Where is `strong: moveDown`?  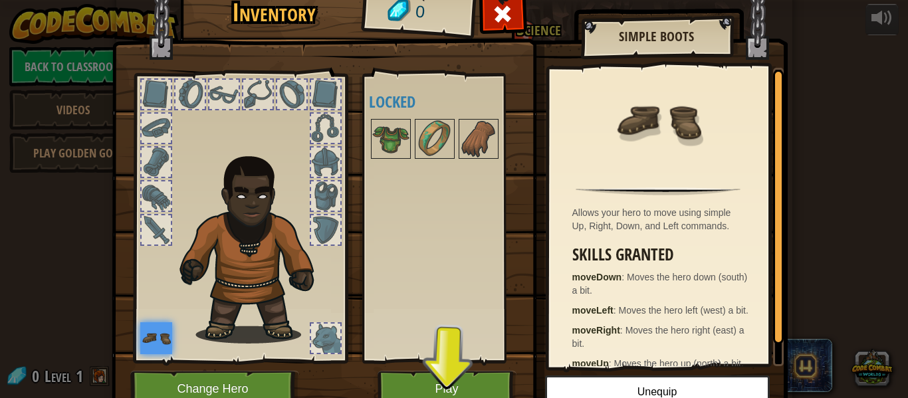
strong: moveDown is located at coordinates (597, 277).